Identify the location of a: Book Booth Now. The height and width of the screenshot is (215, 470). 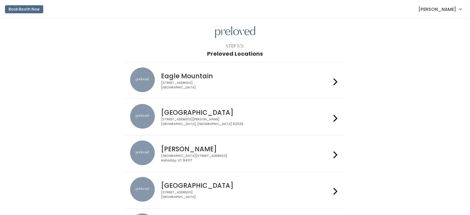
(24, 9).